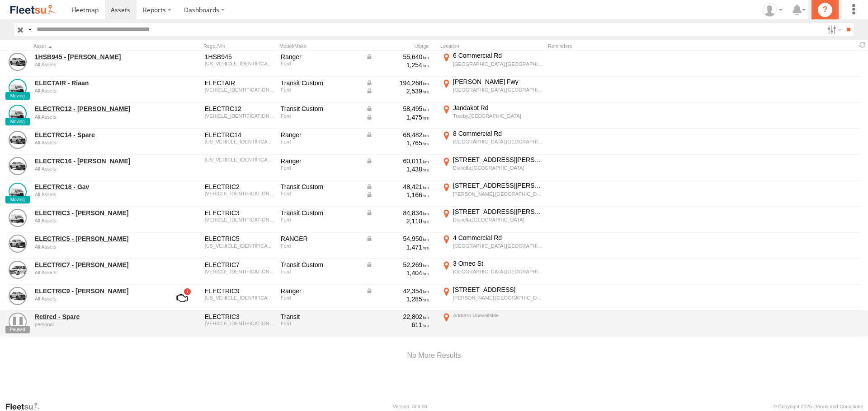 Image resolution: width=868 pixels, height=411 pixels. I want to click on div: 1HSB945, so click(240, 57).